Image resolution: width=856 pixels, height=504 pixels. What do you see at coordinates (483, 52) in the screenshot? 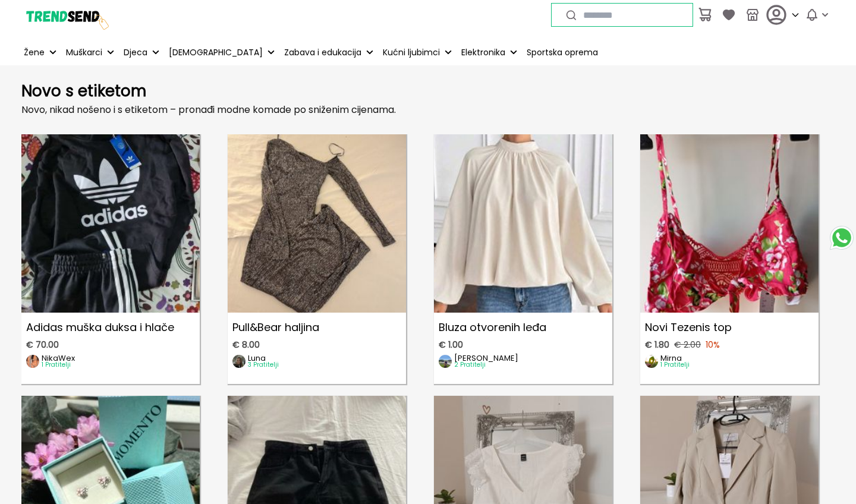
I see `p: Elektronika` at bounding box center [483, 52].